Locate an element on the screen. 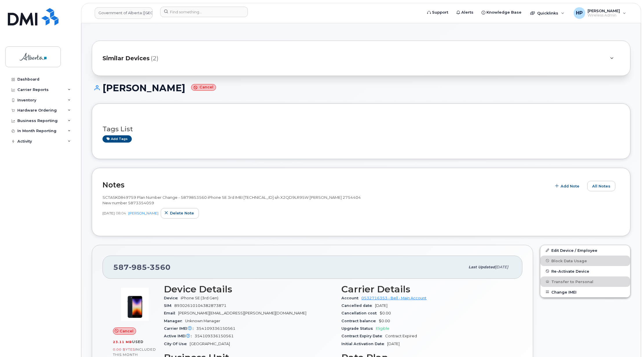 Image resolution: width=644 pixels, height=357 pixels. a: Add tags is located at coordinates (117, 139).